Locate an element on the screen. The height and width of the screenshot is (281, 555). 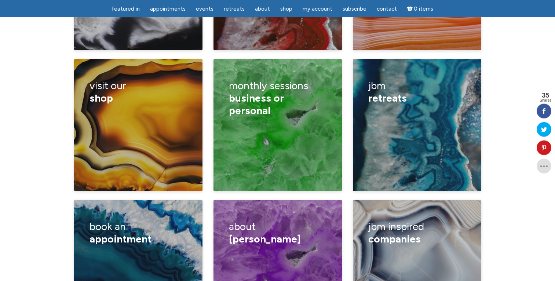
span: My Account is located at coordinates (317, 9).